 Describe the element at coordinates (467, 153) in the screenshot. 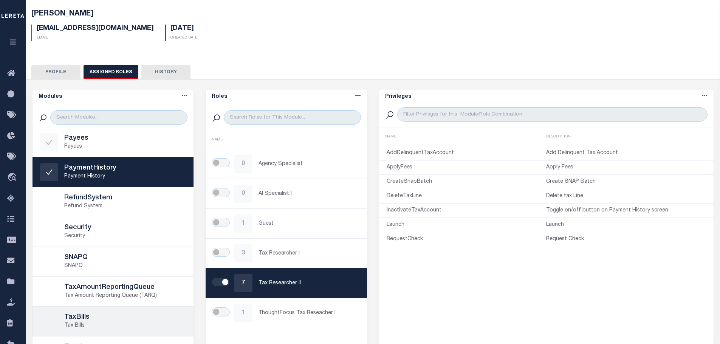

I see `p: AddDelinquentTaxAccount` at that location.